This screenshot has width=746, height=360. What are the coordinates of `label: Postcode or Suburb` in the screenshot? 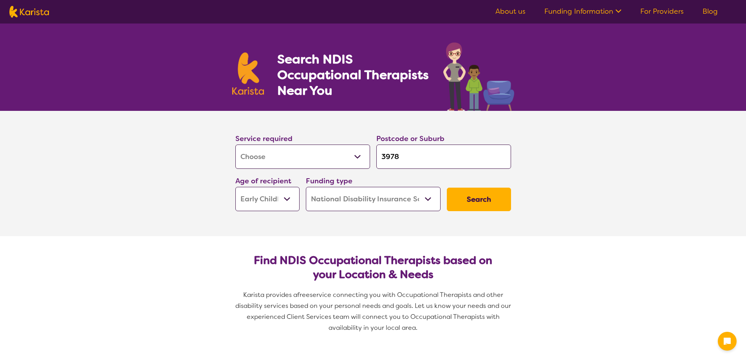 It's located at (410, 139).